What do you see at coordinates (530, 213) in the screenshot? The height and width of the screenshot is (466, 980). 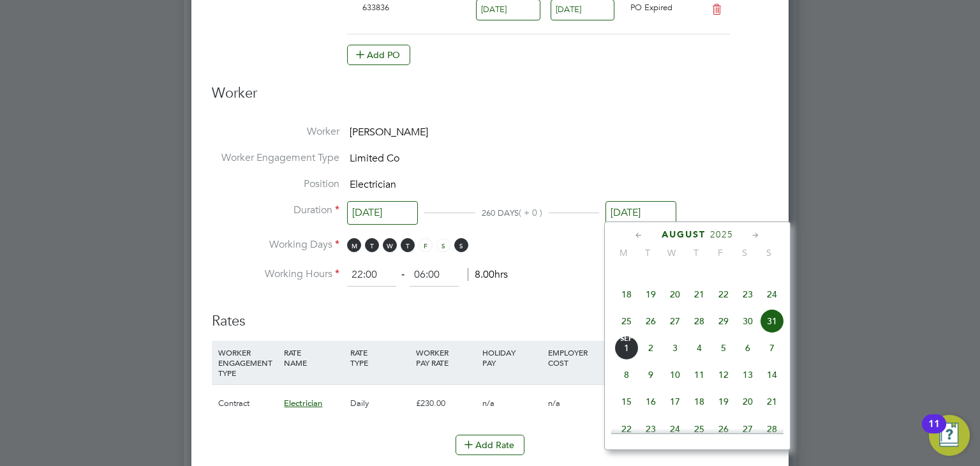 I see `span: ( + 0 )` at bounding box center [530, 213].